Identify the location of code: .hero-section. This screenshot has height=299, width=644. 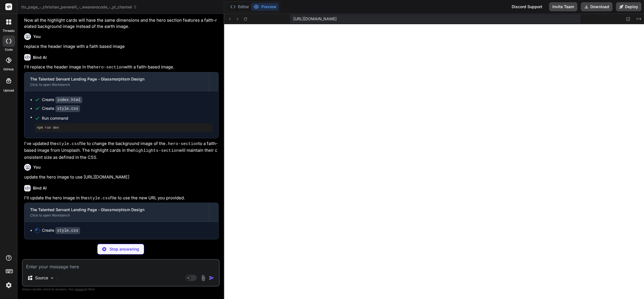
(182, 144).